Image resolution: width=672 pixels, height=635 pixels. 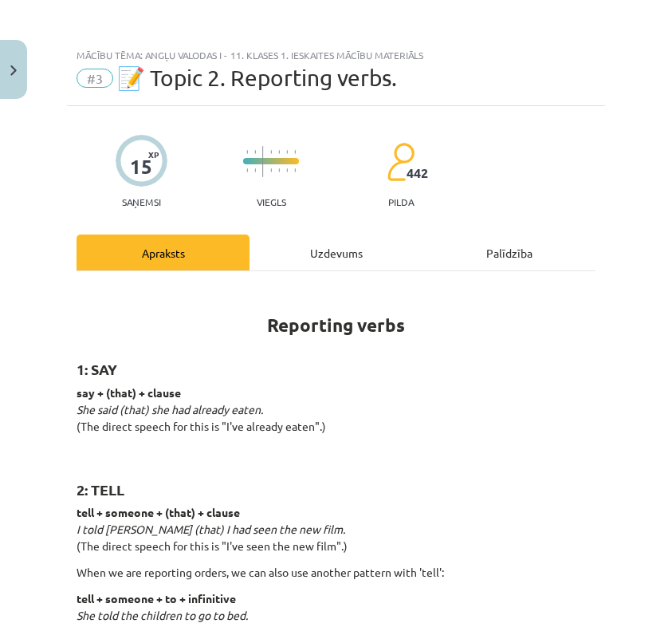 I want to click on p: (The direct speech for this is "I've seen the new film".), so click(x=336, y=529).